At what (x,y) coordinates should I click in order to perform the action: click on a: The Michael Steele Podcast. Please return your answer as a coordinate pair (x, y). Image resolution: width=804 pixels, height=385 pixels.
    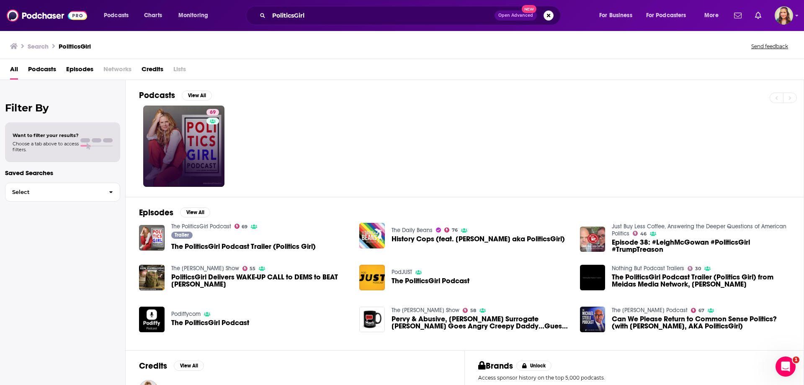
    Looking at the image, I should click on (649, 310).